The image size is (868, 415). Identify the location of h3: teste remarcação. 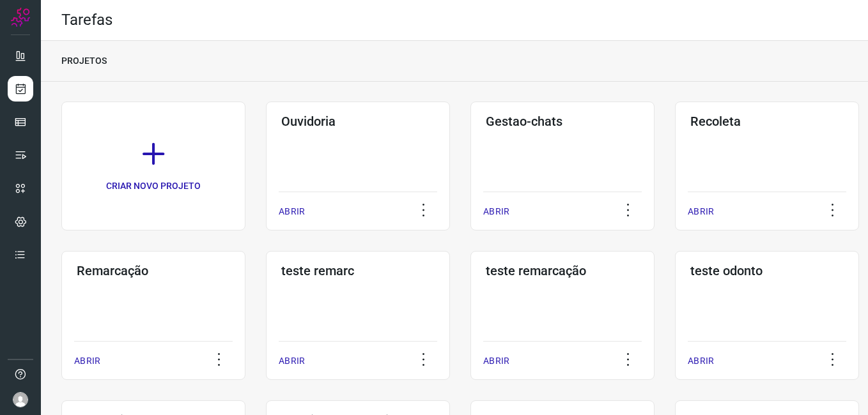
(562, 271).